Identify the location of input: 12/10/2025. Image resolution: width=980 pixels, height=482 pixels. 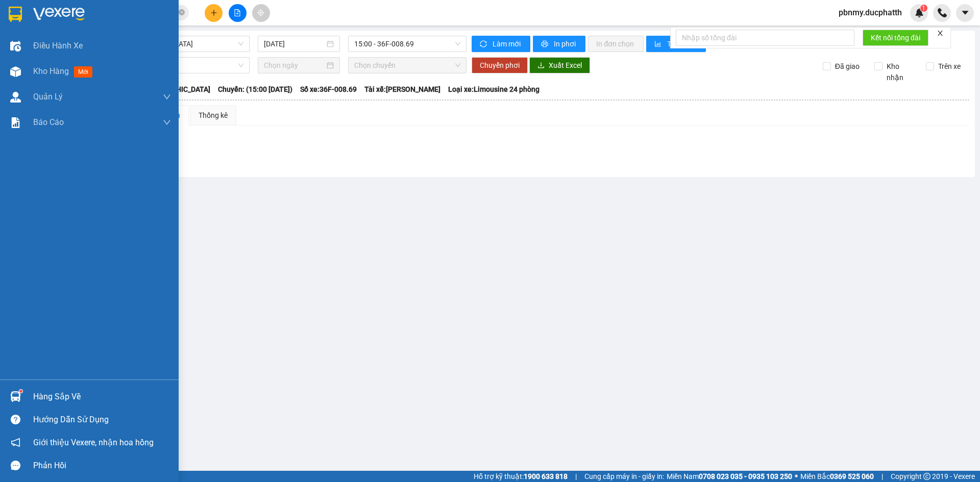
(294, 43).